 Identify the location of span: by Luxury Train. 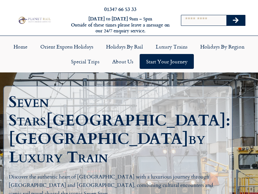
(107, 148).